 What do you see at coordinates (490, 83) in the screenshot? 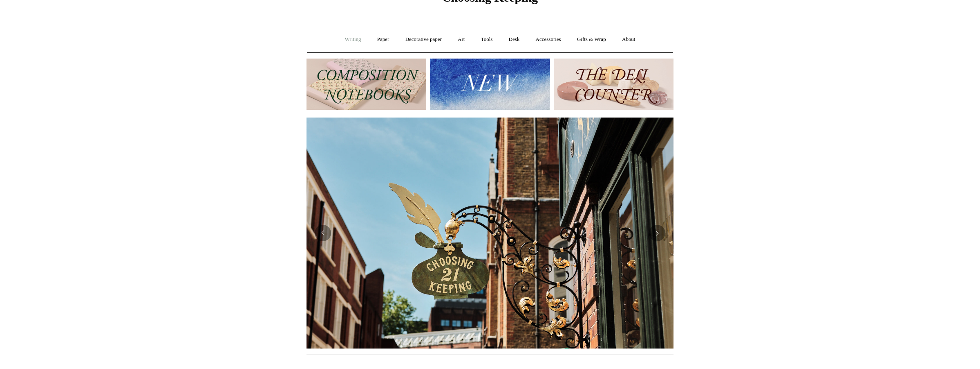
I see `img: New.jpg__PID:f73bdf93-380a-4a35-bcfe-7823039498e1` at bounding box center [490, 83].